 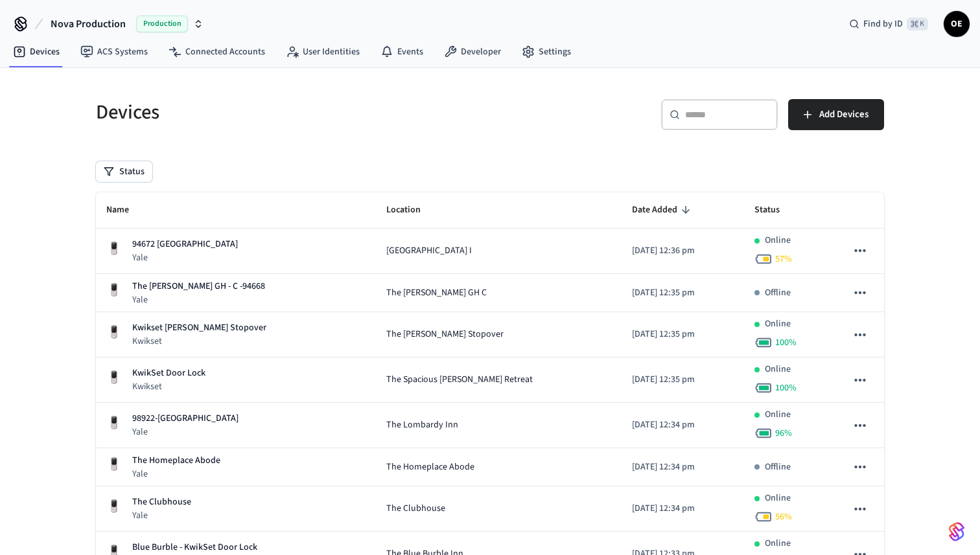 What do you see at coordinates (289, 112) in the screenshot?
I see `h5: Devices` at bounding box center [289, 112].